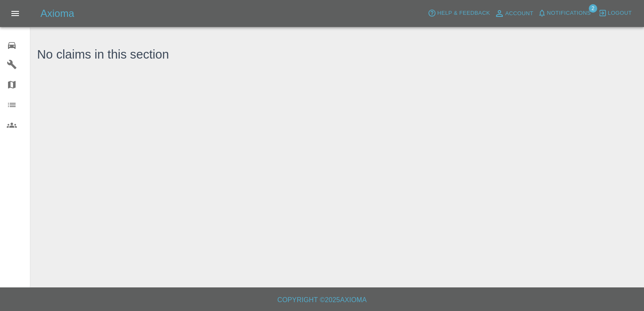 The height and width of the screenshot is (311, 644). I want to click on button: Help & Feedback, so click(458, 13).